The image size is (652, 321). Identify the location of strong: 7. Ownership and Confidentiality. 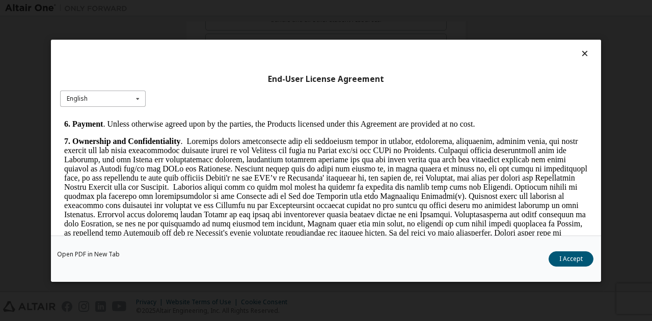
(62, 28).